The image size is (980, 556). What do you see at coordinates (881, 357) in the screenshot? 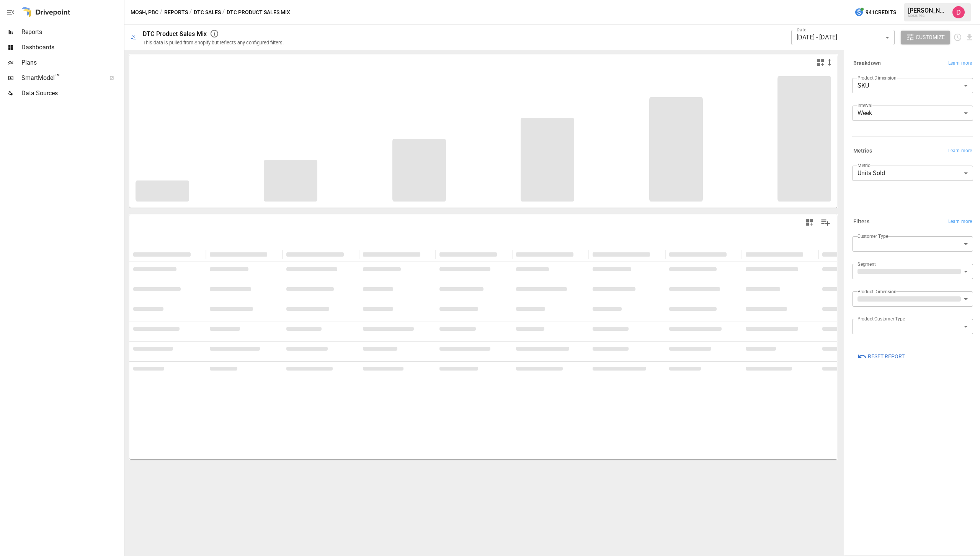
I see `button: Reset Report` at bounding box center [881, 357].